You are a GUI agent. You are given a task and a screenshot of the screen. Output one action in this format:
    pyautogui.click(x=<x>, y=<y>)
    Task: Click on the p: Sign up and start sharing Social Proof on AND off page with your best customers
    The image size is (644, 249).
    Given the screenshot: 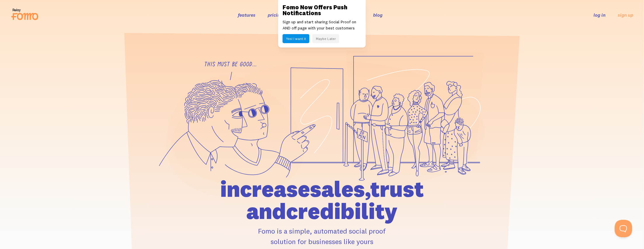 What is the action you would take?
    pyautogui.click(x=322, y=25)
    